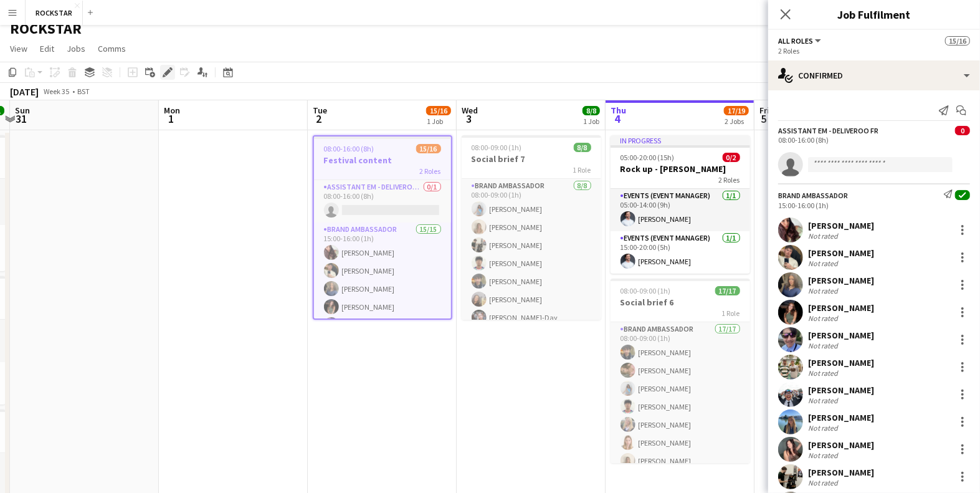  I want to click on span: 0, so click(963, 130).